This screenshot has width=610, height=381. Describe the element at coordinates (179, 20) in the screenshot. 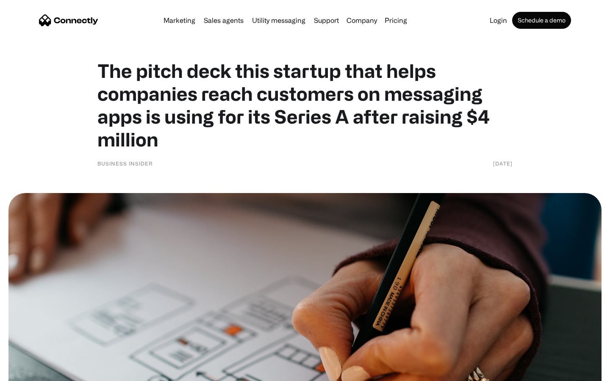

I see `a: Marketing` at that location.